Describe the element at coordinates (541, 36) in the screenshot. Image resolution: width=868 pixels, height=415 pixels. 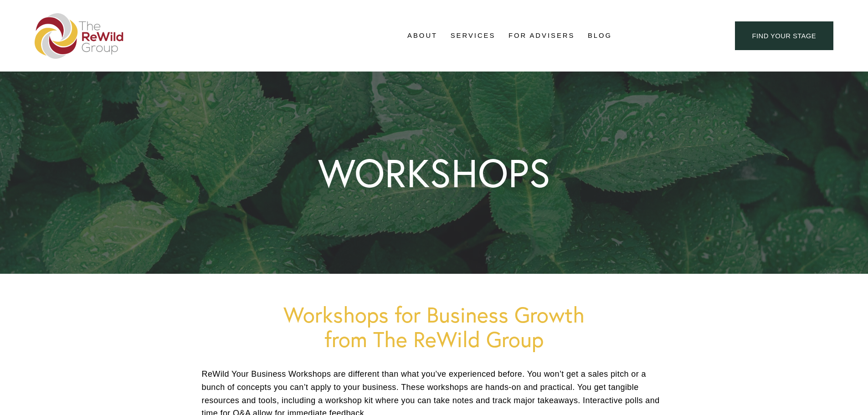
I see `a: For Advisers` at that location.